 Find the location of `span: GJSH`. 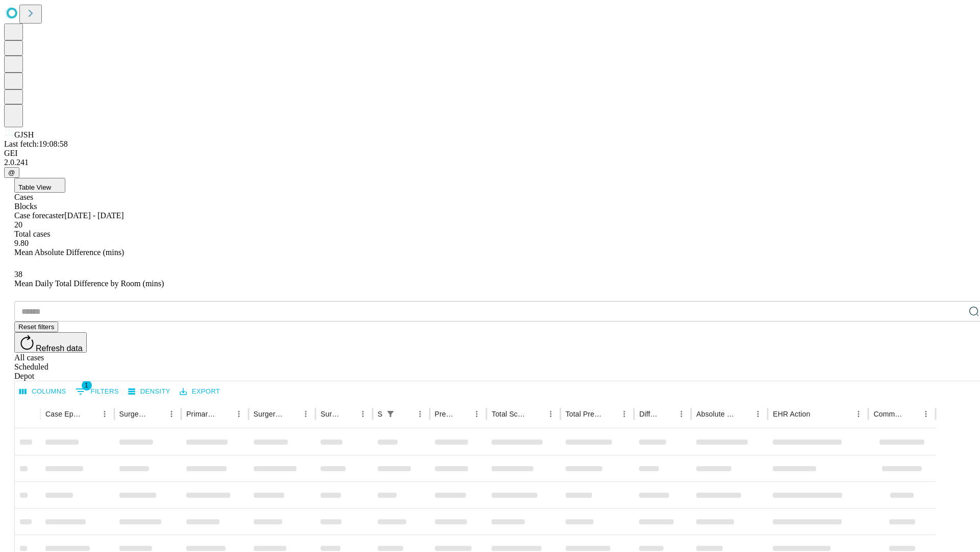

span: GJSH is located at coordinates (24, 135).